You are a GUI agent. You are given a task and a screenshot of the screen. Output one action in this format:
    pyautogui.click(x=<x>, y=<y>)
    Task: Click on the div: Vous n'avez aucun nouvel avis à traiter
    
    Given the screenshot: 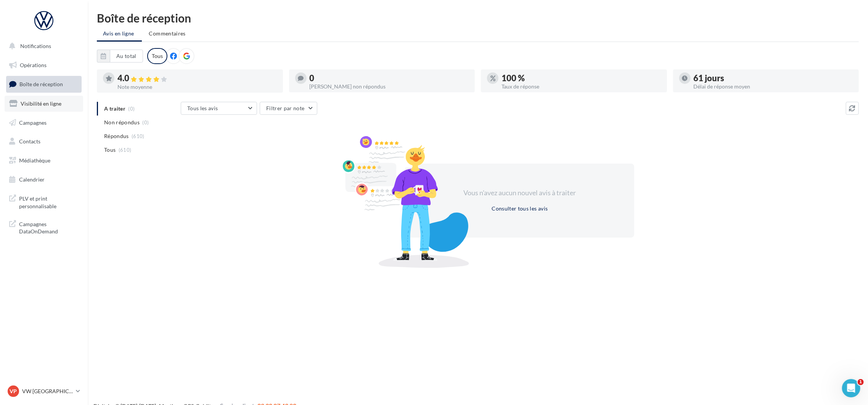 What is the action you would take?
    pyautogui.click(x=520, y=192)
    